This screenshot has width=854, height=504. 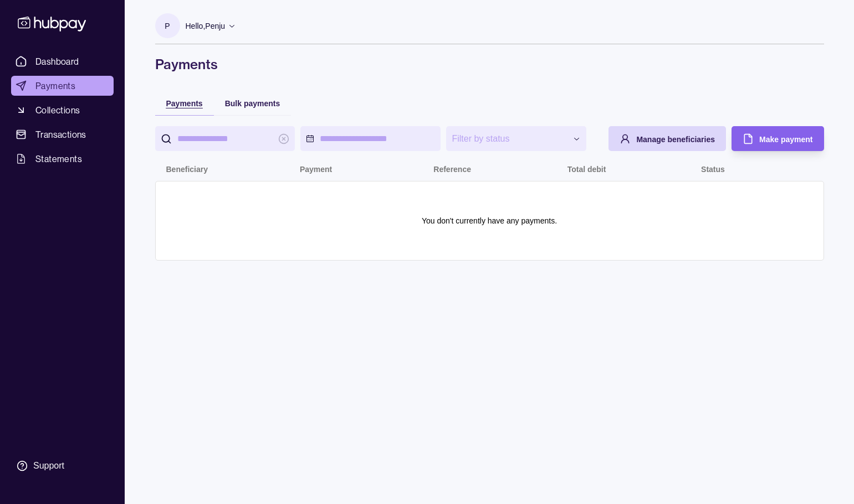 I want to click on input: search, so click(x=225, y=138).